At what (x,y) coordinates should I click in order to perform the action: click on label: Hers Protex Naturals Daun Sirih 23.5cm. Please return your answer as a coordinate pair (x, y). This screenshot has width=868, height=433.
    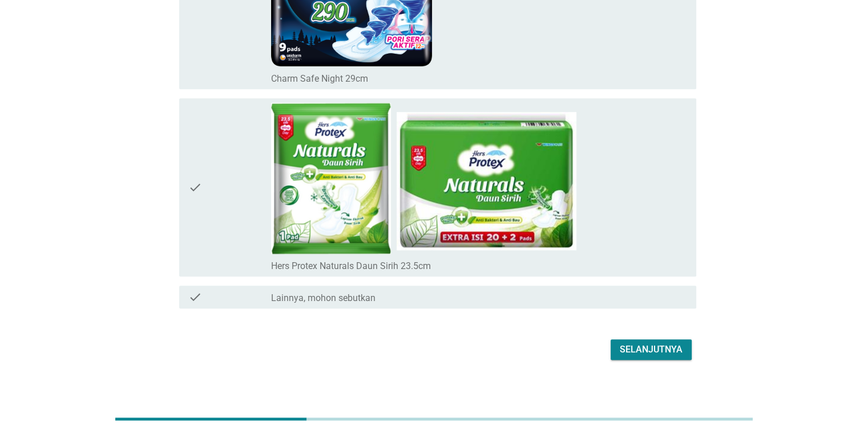
    Looking at the image, I should click on (351, 266).